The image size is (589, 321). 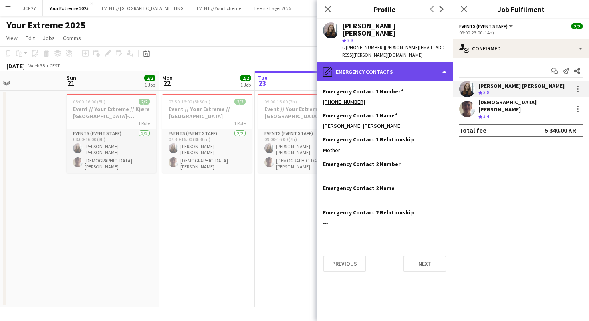 What do you see at coordinates (521, 48) in the screenshot?
I see `div: Confirmed` at bounding box center [521, 48].